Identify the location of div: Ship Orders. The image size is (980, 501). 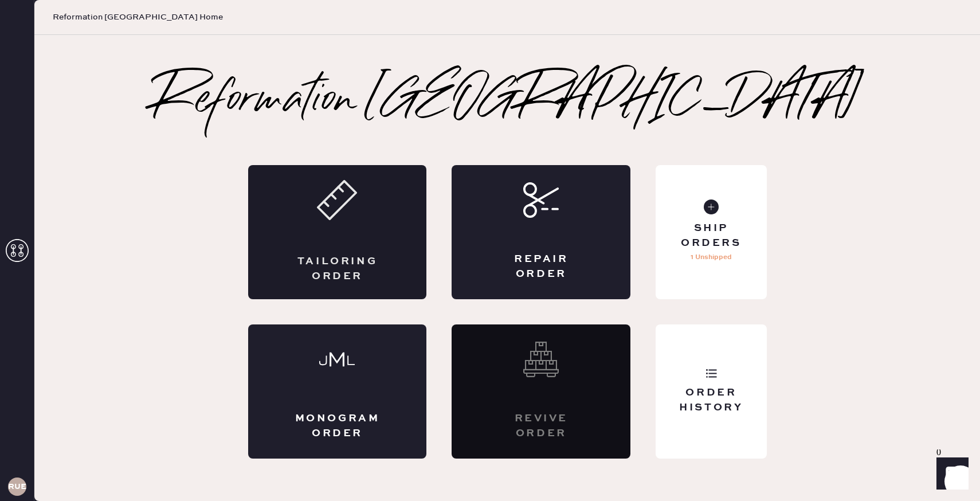
(711, 235).